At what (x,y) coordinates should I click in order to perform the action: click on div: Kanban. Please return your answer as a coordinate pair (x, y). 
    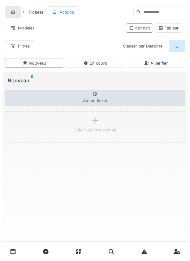
    Looking at the image, I should click on (139, 28).